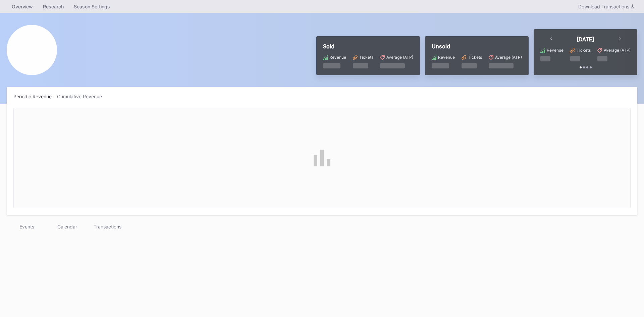  Describe the element at coordinates (82, 96) in the screenshot. I see `div: Cumulative Revenue` at that location.